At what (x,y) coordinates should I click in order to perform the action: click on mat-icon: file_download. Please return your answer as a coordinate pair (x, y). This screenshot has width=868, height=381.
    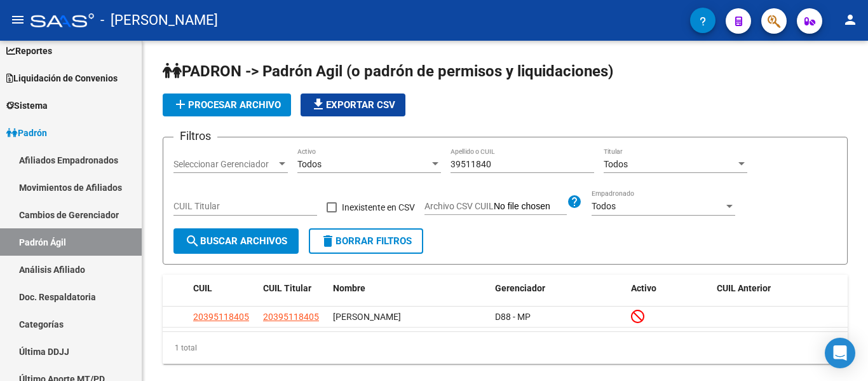
    Looking at the image, I should click on (318, 104).